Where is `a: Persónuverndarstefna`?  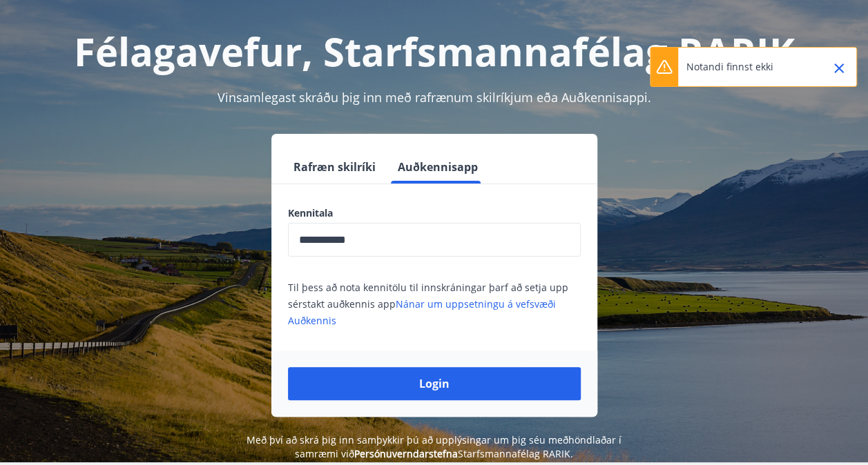
a: Persónuverndarstefna is located at coordinates (406, 453).